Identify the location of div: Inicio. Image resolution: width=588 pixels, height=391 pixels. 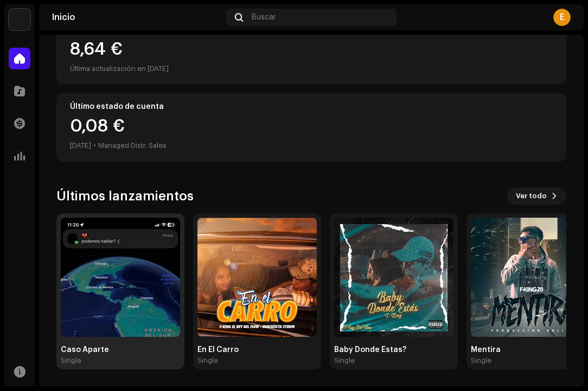
(136, 18).